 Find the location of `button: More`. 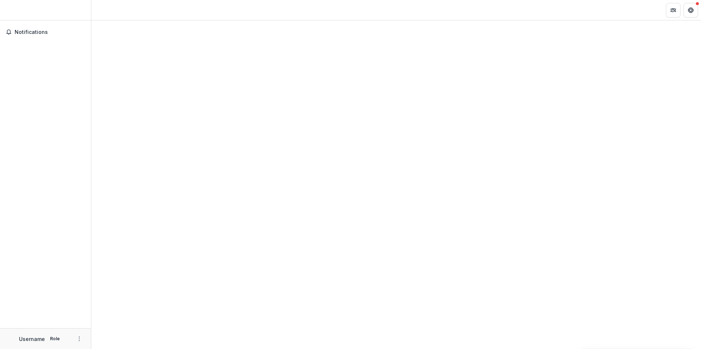

button: More is located at coordinates (79, 339).